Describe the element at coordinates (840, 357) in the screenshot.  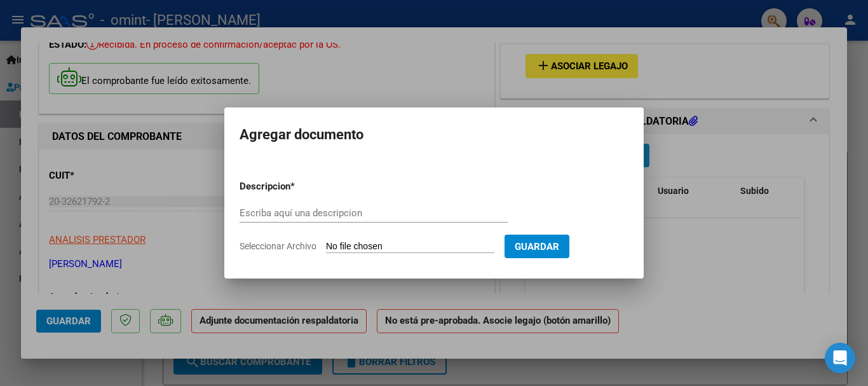
I see `div: Open Intercom Messenger` at that location.